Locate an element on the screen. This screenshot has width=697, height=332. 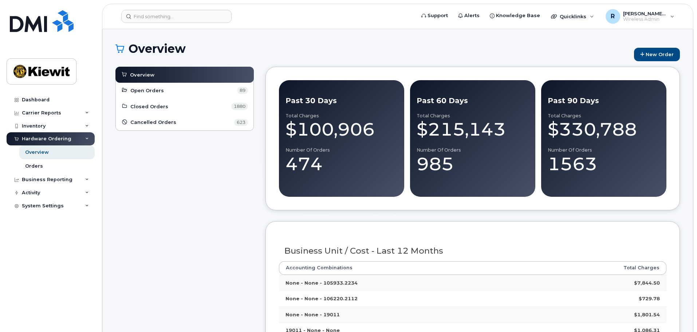
span: Overview is located at coordinates (142, 75).